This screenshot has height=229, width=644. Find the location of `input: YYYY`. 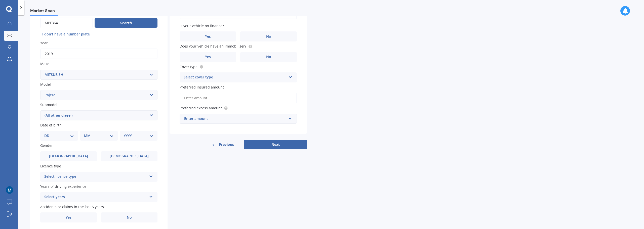

input: YYYY is located at coordinates (99, 53).